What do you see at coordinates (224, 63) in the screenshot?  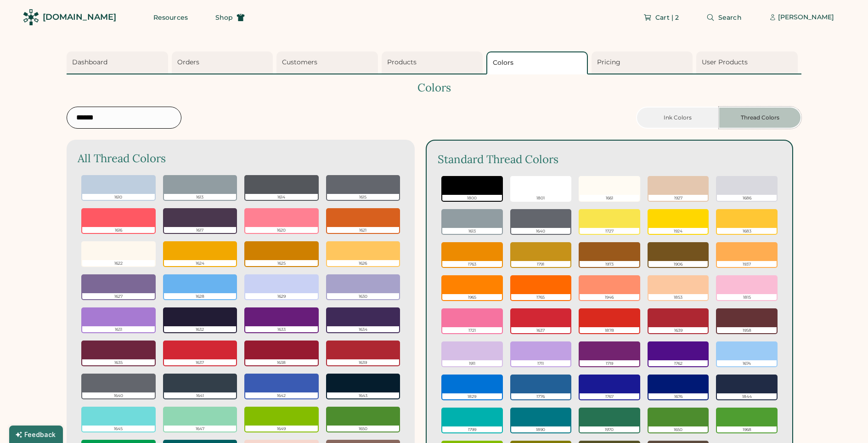 I see `div: Orders` at bounding box center [224, 63].